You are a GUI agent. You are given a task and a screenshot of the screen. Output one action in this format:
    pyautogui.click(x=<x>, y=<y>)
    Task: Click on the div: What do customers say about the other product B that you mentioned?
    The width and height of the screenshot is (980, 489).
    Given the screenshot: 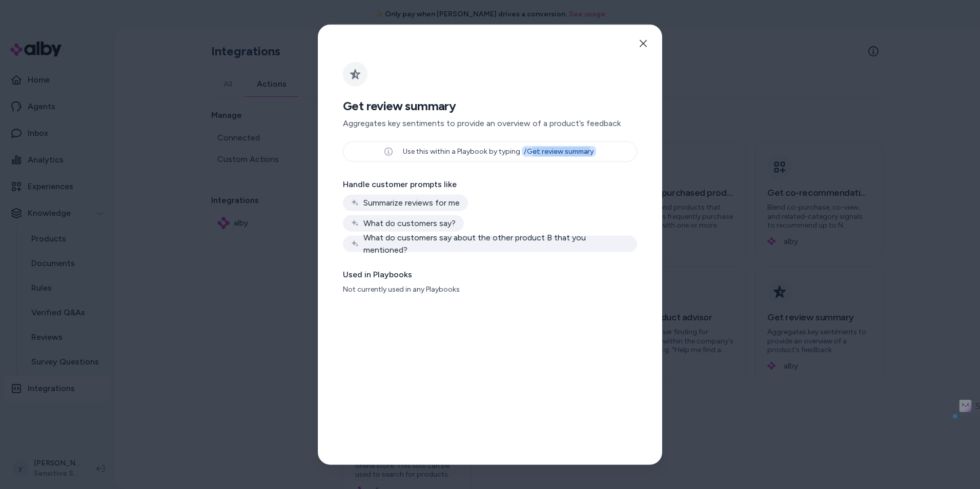 What is the action you would take?
    pyautogui.click(x=490, y=244)
    